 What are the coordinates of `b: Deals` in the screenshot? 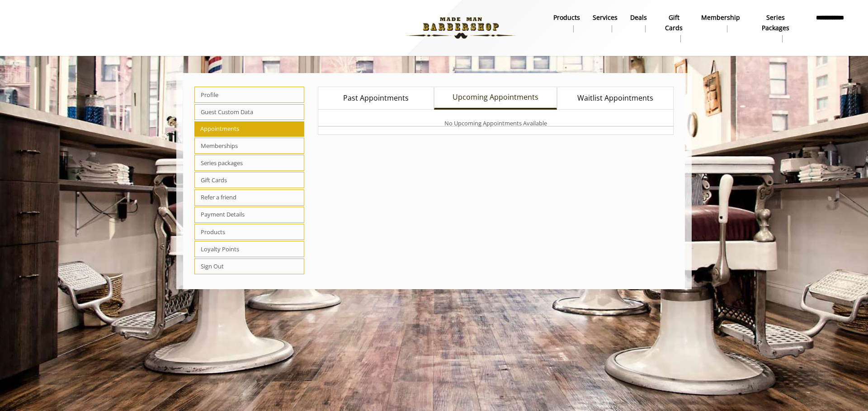 It's located at (638, 18).